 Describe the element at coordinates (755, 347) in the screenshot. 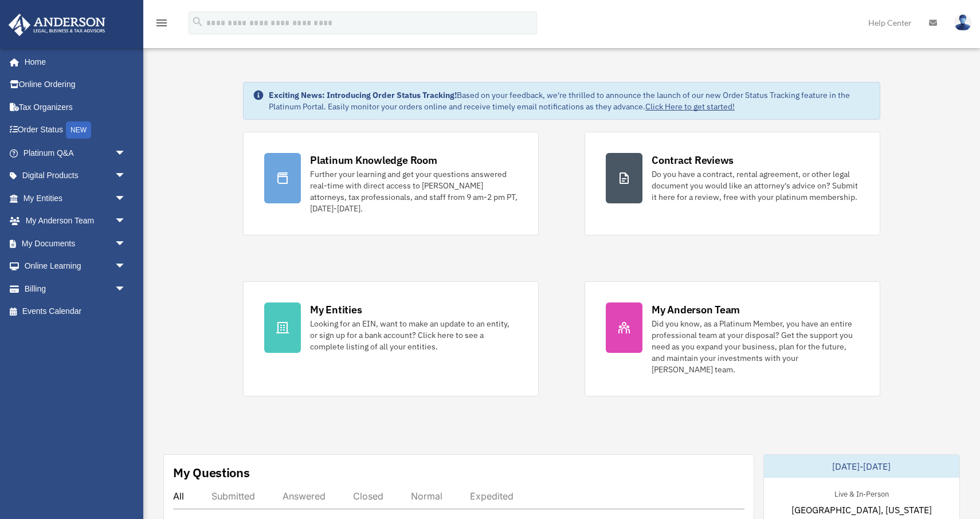

I see `div: Did you know, as a Platinum Member, you have an entire professional team at your disposal? Get th...` at that location.